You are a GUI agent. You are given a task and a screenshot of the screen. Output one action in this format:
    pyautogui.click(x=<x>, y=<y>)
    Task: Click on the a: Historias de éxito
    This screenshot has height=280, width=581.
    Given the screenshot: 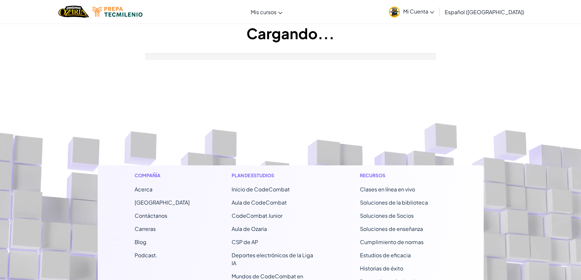 What is the action you would take?
    pyautogui.click(x=381, y=268)
    